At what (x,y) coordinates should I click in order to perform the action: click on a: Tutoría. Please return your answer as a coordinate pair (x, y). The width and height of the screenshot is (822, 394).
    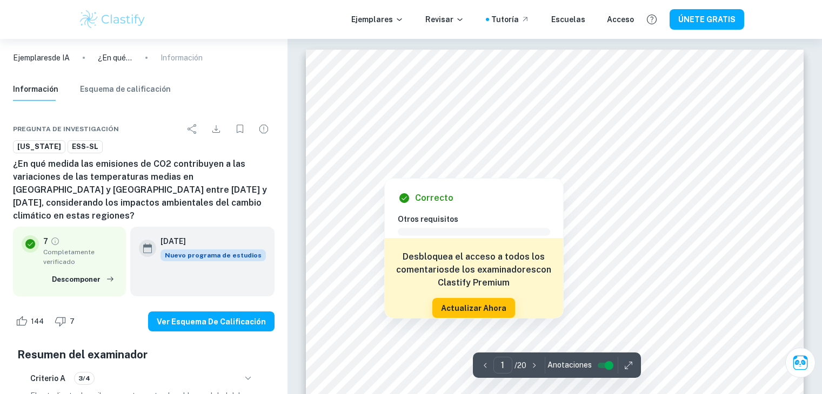
    Looking at the image, I should click on (510, 19).